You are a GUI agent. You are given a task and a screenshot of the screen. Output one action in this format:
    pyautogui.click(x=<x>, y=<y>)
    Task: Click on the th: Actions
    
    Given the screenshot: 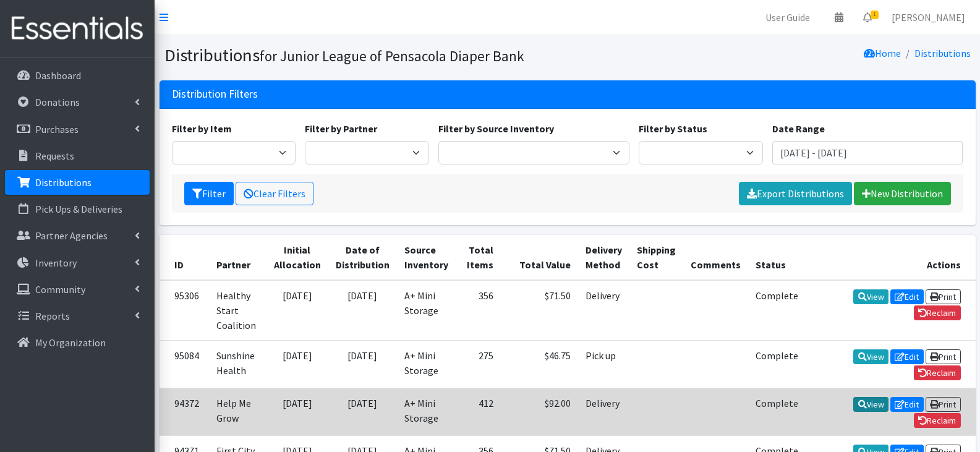 What is the action you would take?
    pyautogui.click(x=891, y=257)
    